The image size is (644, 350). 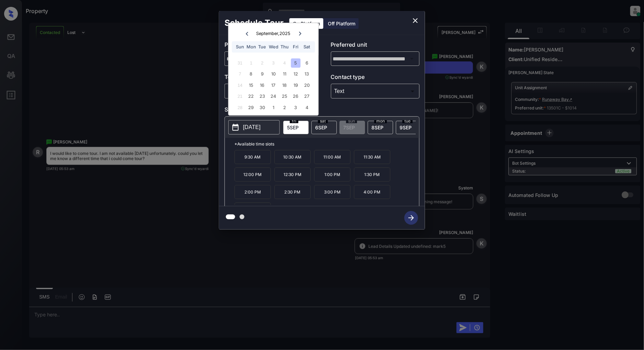 What do you see at coordinates (285, 74) in the screenshot?
I see `div: Choose Thursday, September 11th, 2025` at bounding box center [285, 74].